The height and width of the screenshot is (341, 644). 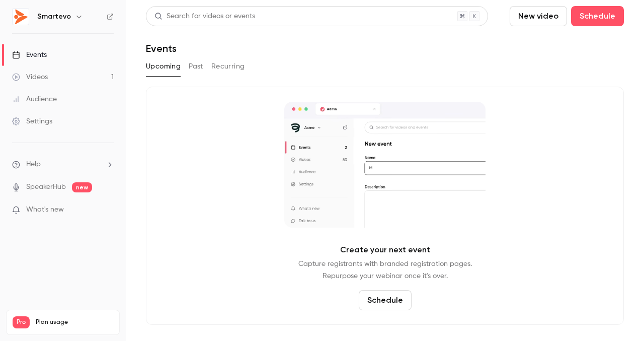 What do you see at coordinates (29, 55) in the screenshot?
I see `div: Events` at bounding box center [29, 55].